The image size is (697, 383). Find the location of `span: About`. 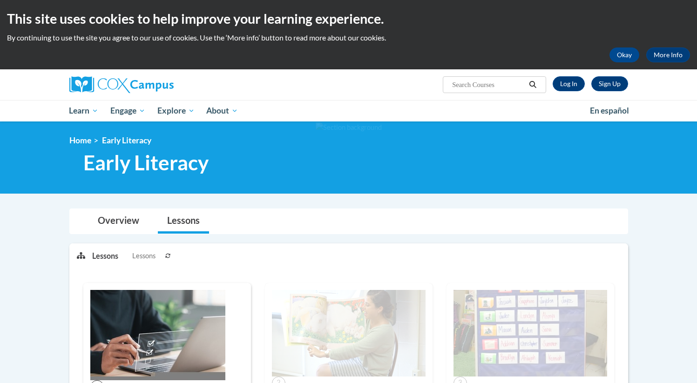

span: About is located at coordinates (222, 111).